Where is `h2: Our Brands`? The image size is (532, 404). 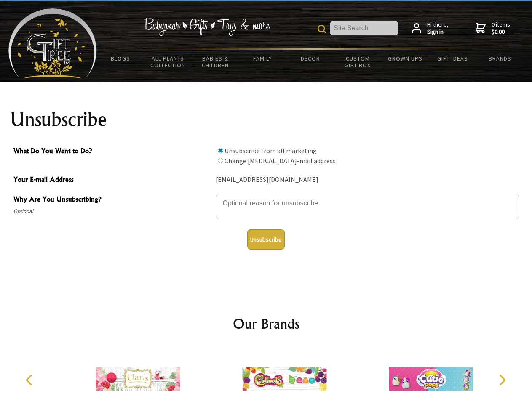 h2: Our Brands is located at coordinates (266, 324).